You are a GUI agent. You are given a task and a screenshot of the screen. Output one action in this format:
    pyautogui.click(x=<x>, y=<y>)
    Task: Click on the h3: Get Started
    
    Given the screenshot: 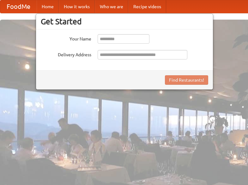 What is the action you would take?
    pyautogui.click(x=125, y=21)
    